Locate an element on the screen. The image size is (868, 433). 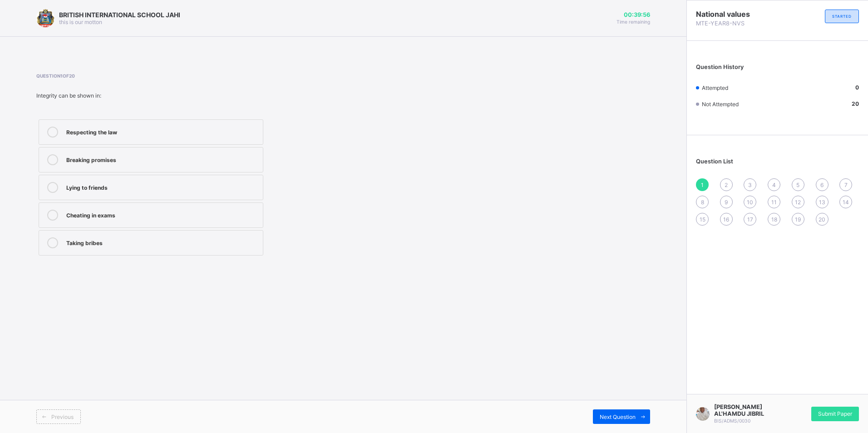
span: 12 is located at coordinates (797, 202).